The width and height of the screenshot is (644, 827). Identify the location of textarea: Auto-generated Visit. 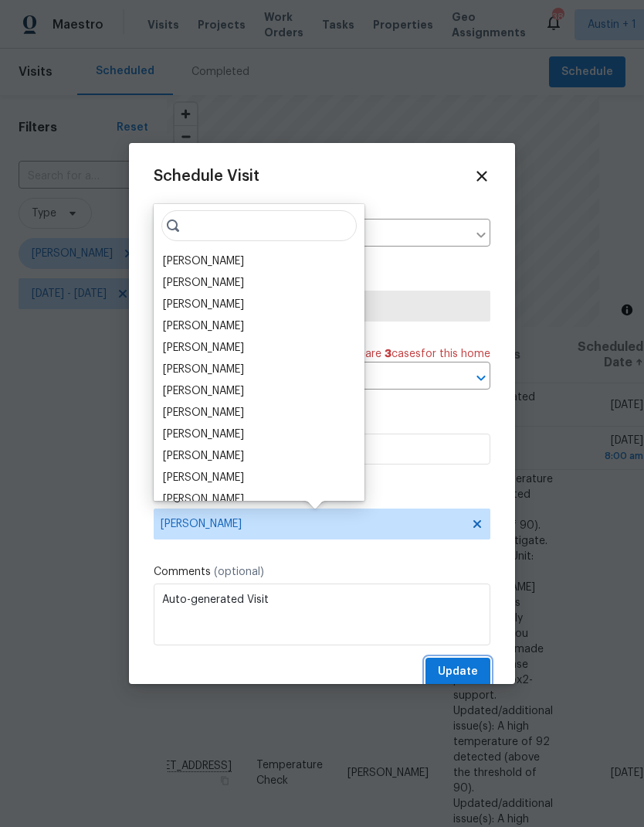
(322, 615).